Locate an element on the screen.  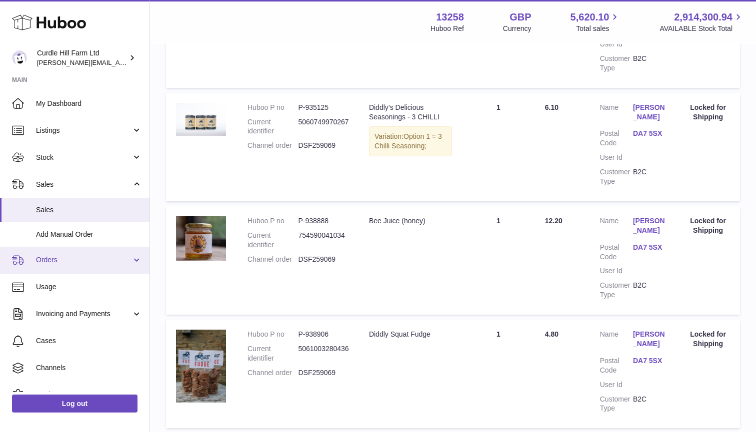
dd: P-938888 is located at coordinates (323, 221).